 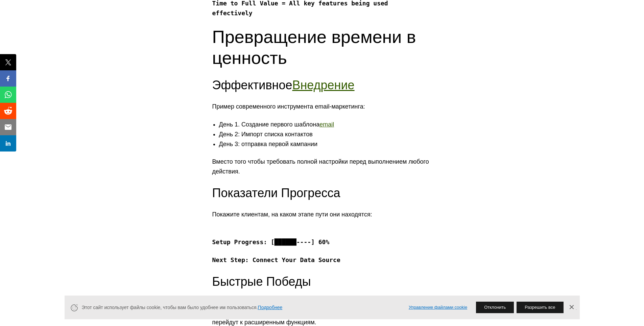 I want to click on ya-tr-span: Внедрение, so click(x=323, y=85).